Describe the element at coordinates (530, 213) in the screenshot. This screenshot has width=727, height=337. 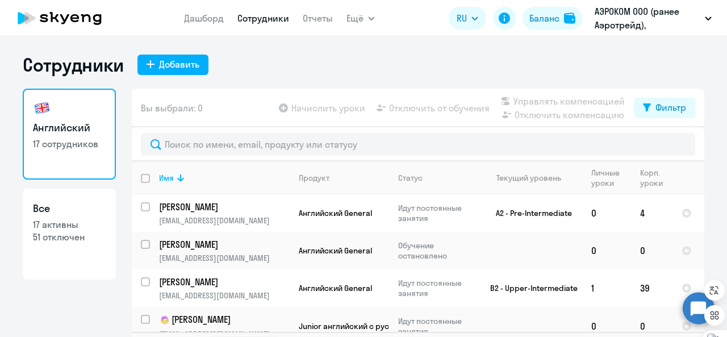
I see `td: A2 - Pre-Intermediate` at that location.